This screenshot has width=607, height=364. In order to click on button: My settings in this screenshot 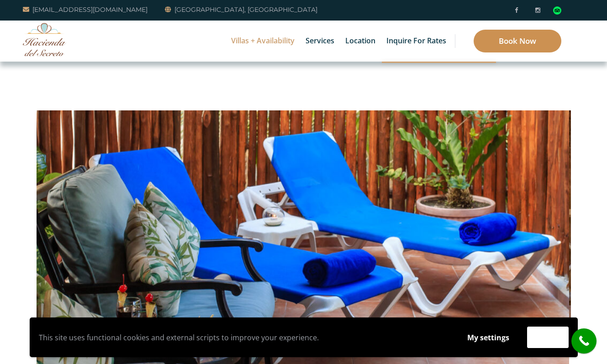, I will do `click(489, 337)`.